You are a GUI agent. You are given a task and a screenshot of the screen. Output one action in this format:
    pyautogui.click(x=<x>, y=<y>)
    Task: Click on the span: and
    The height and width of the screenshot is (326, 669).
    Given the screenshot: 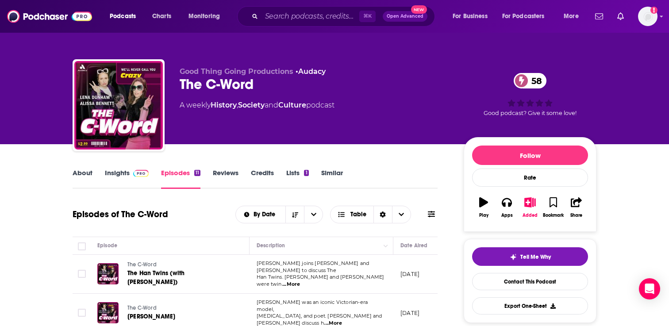 What is the action you would take?
    pyautogui.click(x=271, y=105)
    